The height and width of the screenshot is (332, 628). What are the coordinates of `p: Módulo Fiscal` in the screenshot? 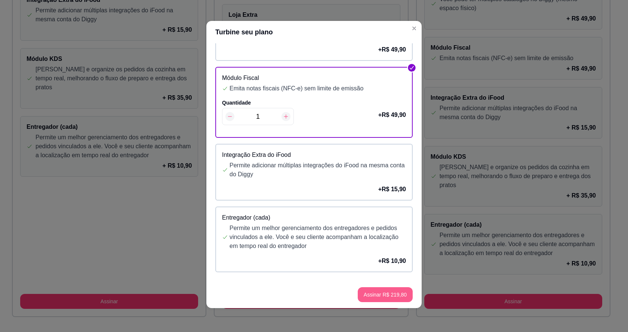 It's located at (314, 78).